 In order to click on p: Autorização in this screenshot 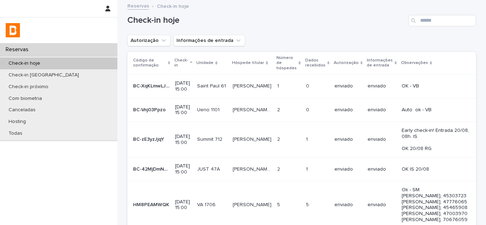, I will do `click(346, 63)`.